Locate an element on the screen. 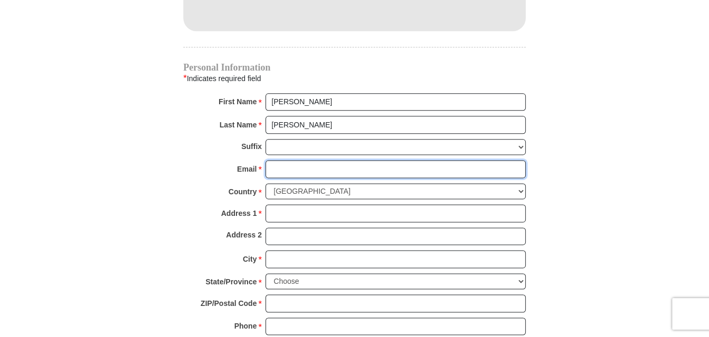 The height and width of the screenshot is (337, 709). strong: Phone is located at coordinates (246, 326).